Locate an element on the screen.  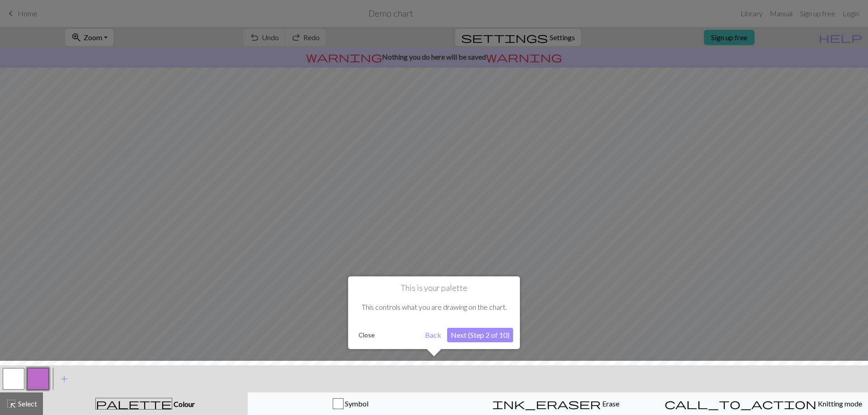
button: Next (Step 2 of 10) is located at coordinates (480, 335).